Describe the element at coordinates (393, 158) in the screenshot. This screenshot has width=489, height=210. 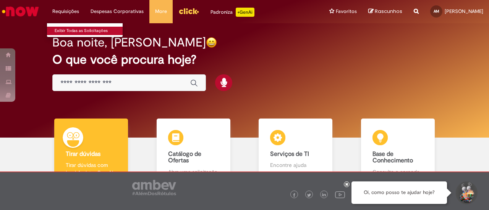
I see `b: Base de Conhecimento` at that location.